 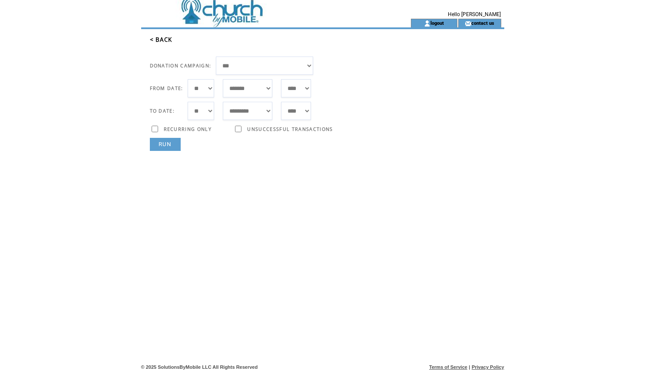 I want to click on a: Privacy Policy, so click(x=488, y=367).